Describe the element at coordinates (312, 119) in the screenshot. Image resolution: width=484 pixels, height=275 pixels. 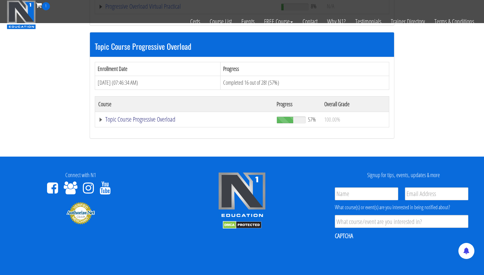
I see `span: 57%` at that location.